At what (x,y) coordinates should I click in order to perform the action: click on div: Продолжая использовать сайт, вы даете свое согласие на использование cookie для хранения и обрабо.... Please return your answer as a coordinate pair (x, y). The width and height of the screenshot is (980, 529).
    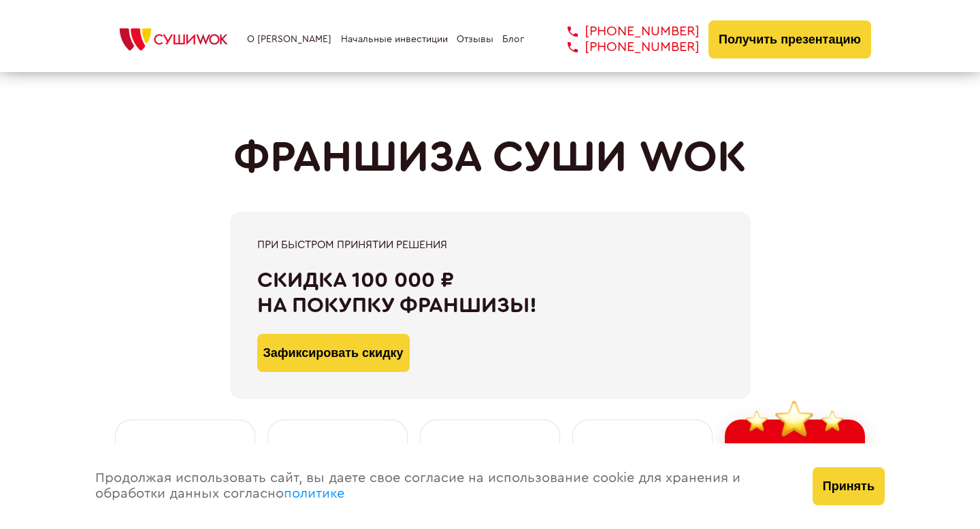
    Looking at the image, I should click on (440, 487).